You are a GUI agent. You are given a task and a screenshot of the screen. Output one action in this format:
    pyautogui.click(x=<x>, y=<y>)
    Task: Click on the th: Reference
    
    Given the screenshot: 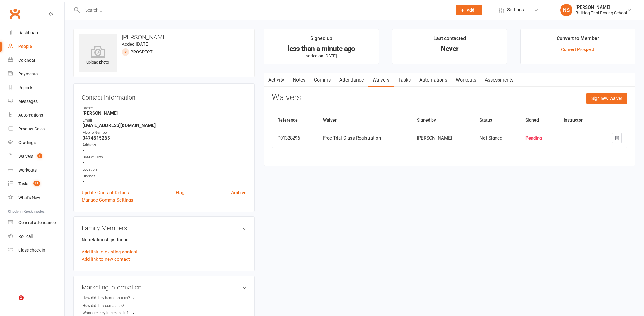 What is the action you would take?
    pyautogui.click(x=295, y=120)
    